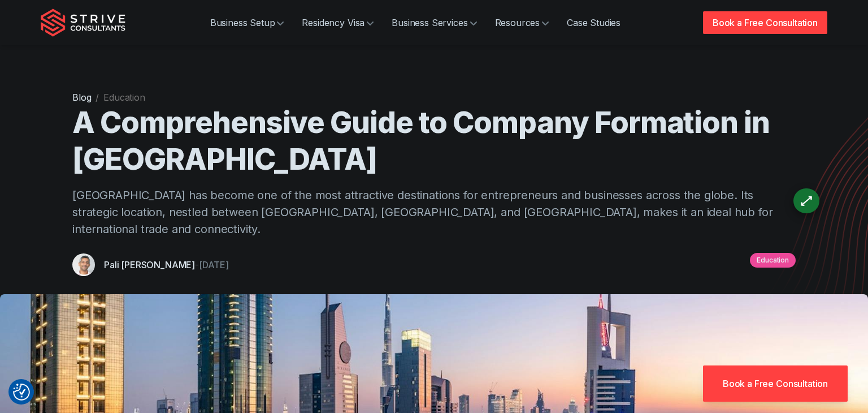  I want to click on a: Resources, so click(522, 22).